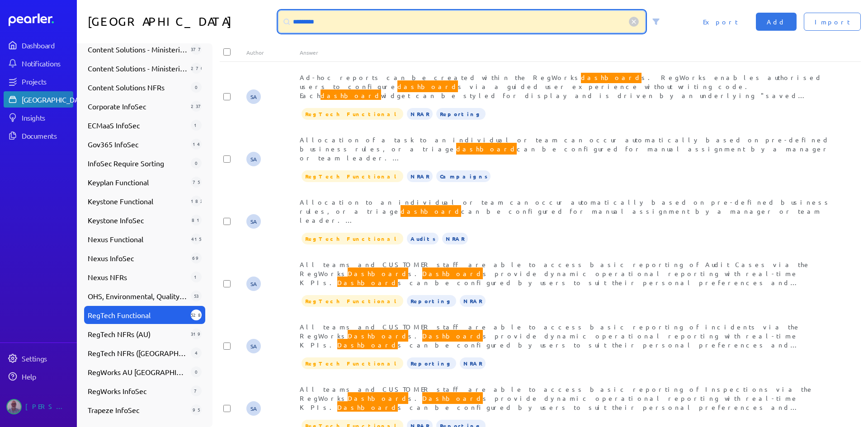 Image resolution: width=868 pixels, height=427 pixels. I want to click on span: Allocation to an individual or team can occur automatically based on pre-defined business rules, ..., so click(565, 220).